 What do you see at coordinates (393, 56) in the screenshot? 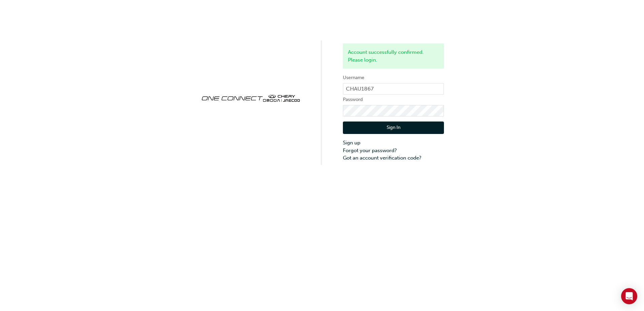
I see `div: Account successfully confirmed. Please login.` at bounding box center [393, 56].